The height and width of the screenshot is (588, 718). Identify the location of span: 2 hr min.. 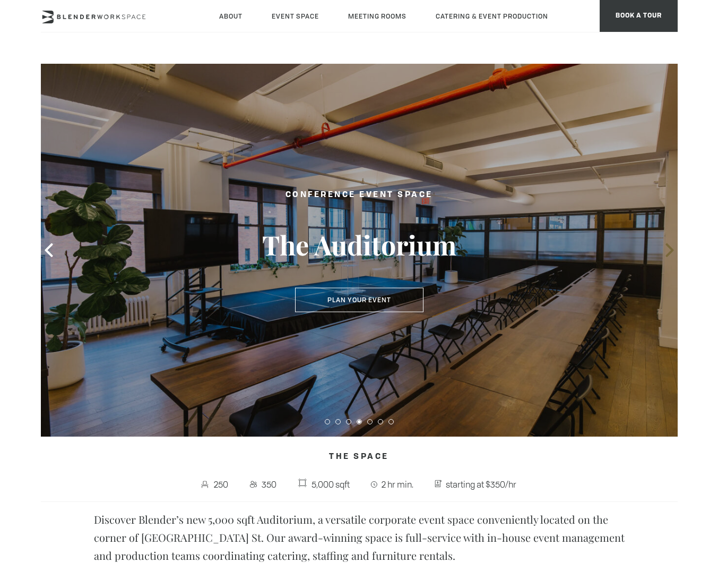
(397, 484).